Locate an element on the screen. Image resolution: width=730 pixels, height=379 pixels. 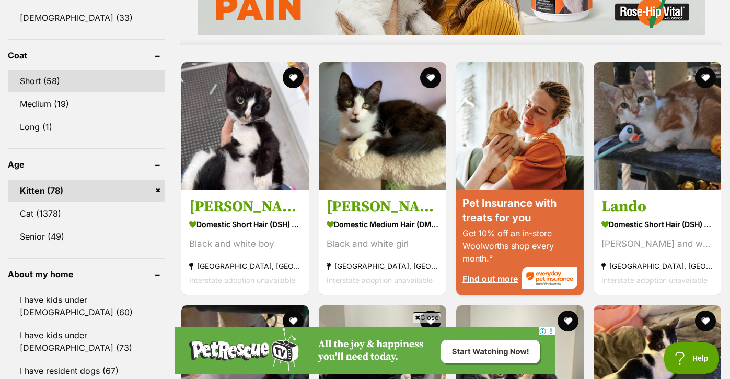
div: Black and white boy is located at coordinates (245, 244).